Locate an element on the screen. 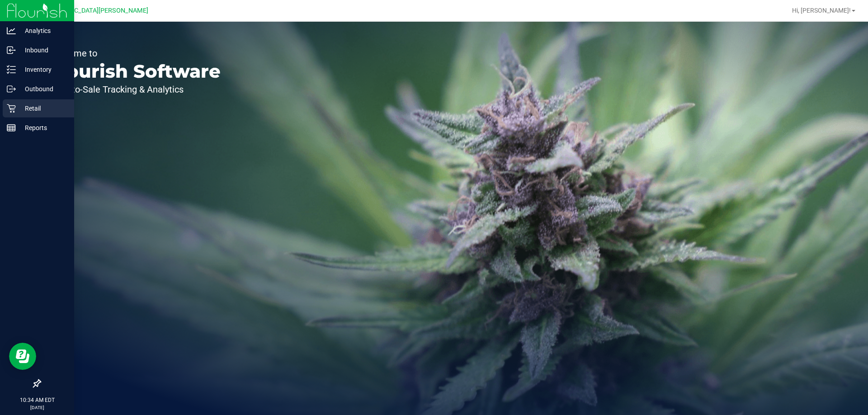  inline-svg: Outbound is located at coordinates (12, 89).